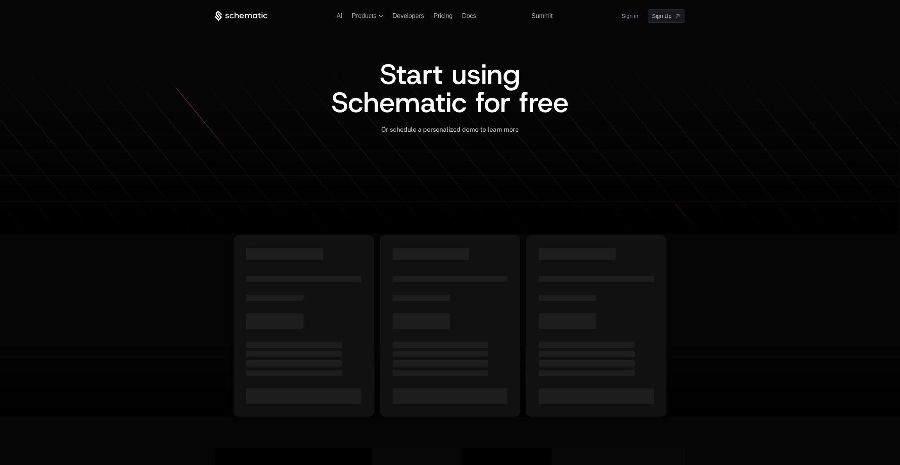 This screenshot has width=900, height=465. I want to click on a: Docs, so click(469, 16).